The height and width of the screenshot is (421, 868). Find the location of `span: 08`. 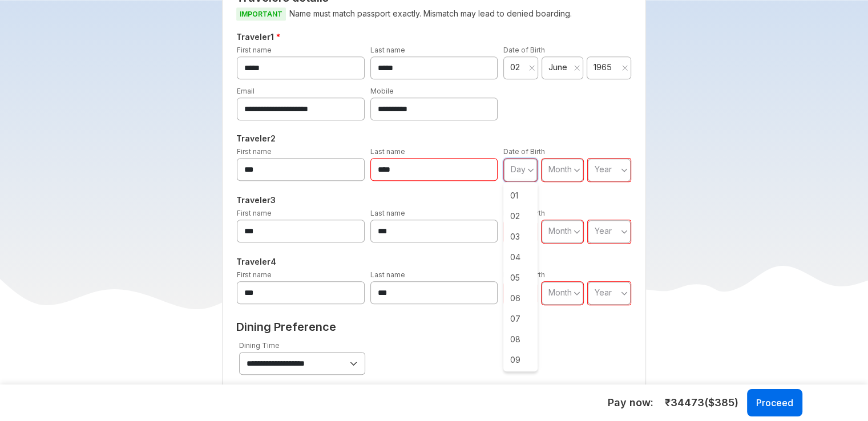

span: 08 is located at coordinates (520, 339).